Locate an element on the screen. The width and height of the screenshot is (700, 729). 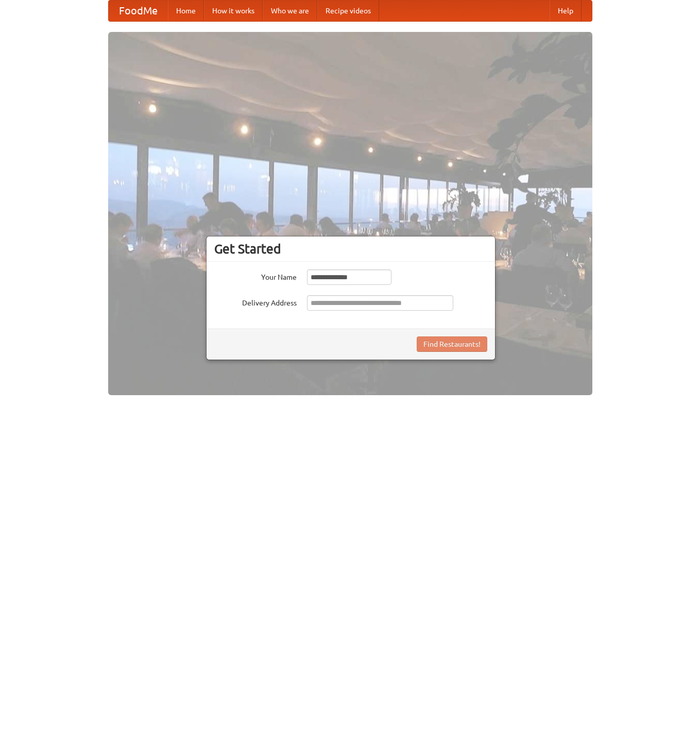
a: Help is located at coordinates (566, 10).